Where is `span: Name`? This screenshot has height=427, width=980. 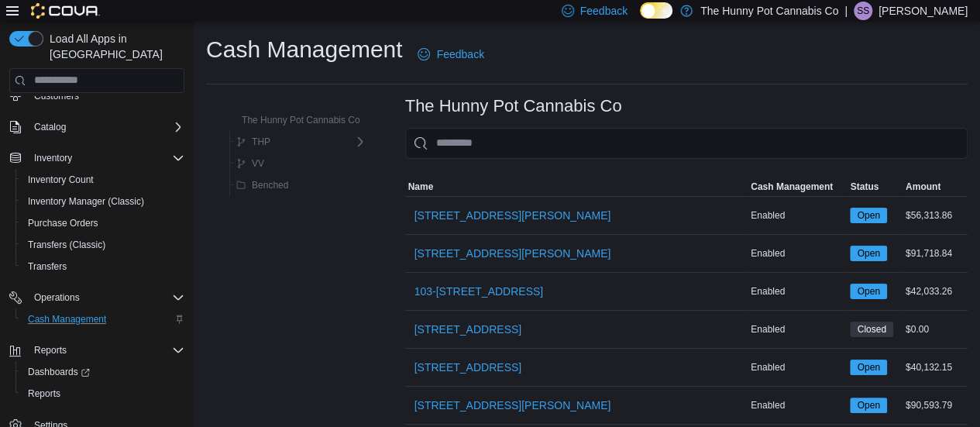 span: Name is located at coordinates (420, 187).